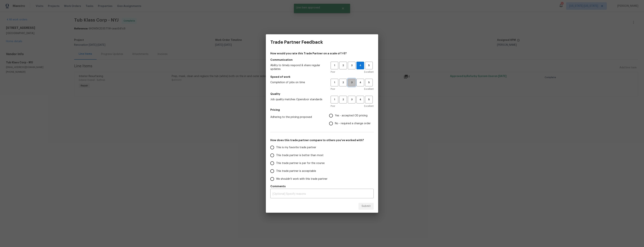  I want to click on h5: Communication, so click(322, 60).